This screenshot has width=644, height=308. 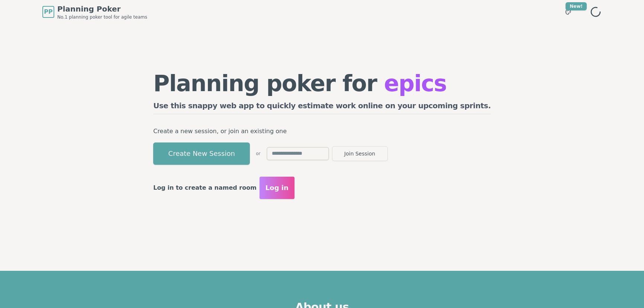 What do you see at coordinates (322, 107) in the screenshot?
I see `h2: Use this snappy web app to quickly estimate work online on your upcoming sprints.` at bounding box center [322, 107].